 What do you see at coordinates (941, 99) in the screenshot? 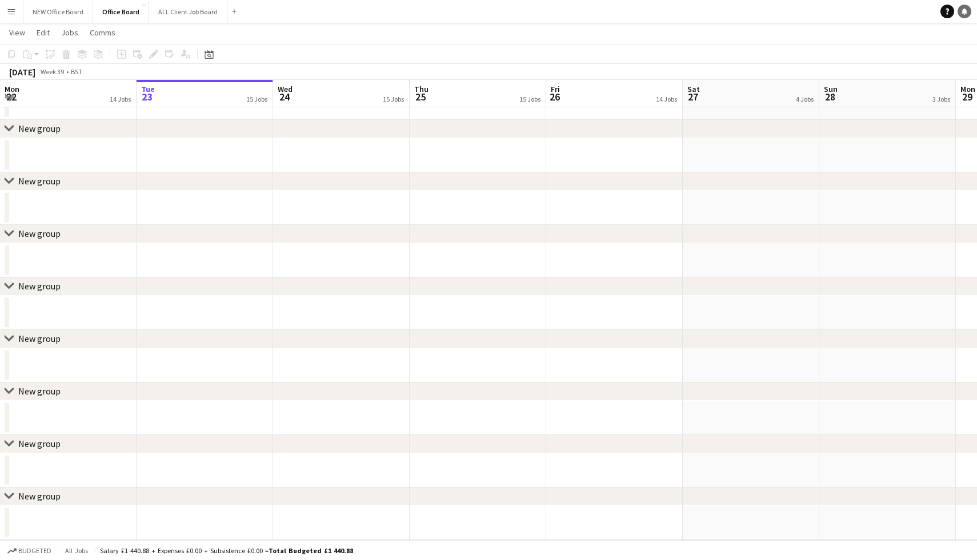
I see `div: 3 Jobs` at bounding box center [941, 99].